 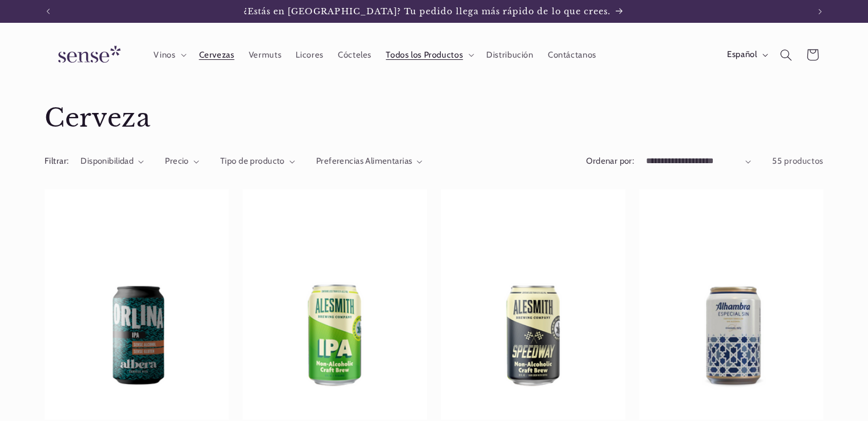 I want to click on span: Distribución, so click(x=509, y=55).